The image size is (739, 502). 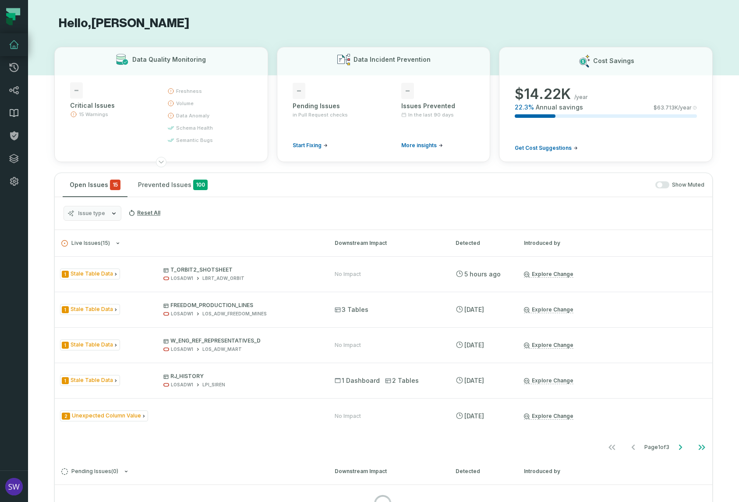 I want to click on span: Live Issues ( 15 ), so click(x=85, y=243).